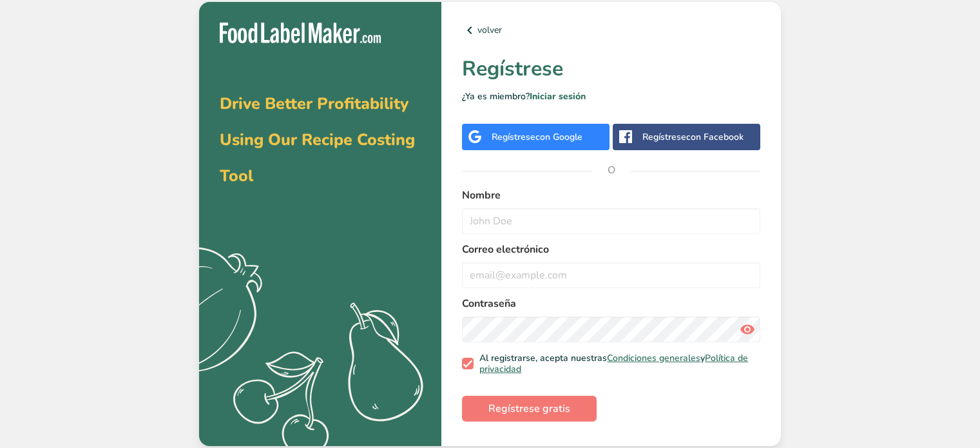  What do you see at coordinates (714, 137) in the screenshot?
I see `span: con Facebook` at bounding box center [714, 137].